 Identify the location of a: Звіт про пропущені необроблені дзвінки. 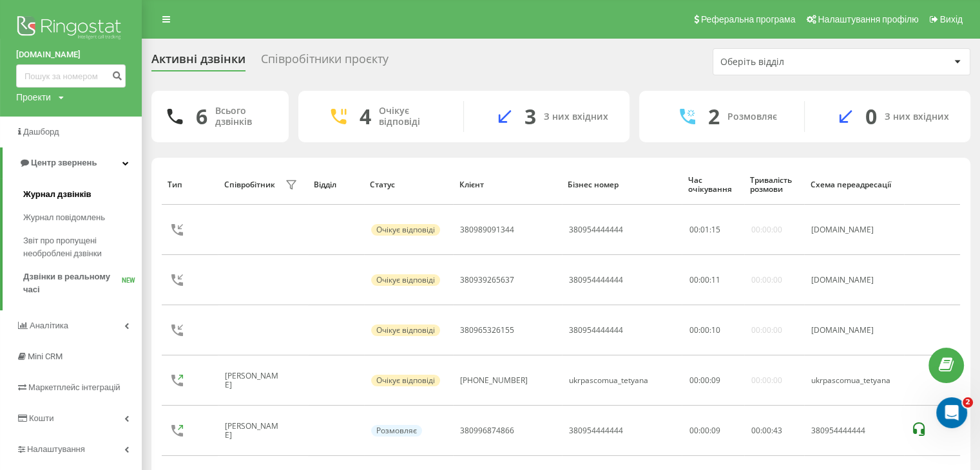
(83, 247).